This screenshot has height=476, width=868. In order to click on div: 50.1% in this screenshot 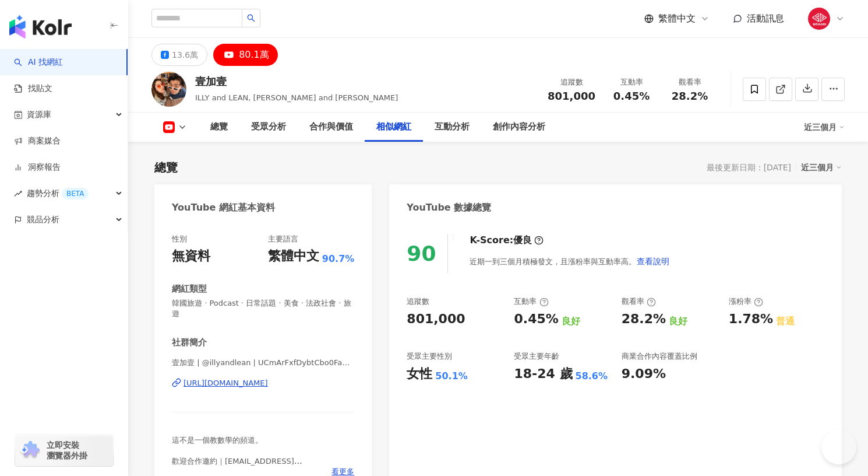, I will do `click(451, 376)`.